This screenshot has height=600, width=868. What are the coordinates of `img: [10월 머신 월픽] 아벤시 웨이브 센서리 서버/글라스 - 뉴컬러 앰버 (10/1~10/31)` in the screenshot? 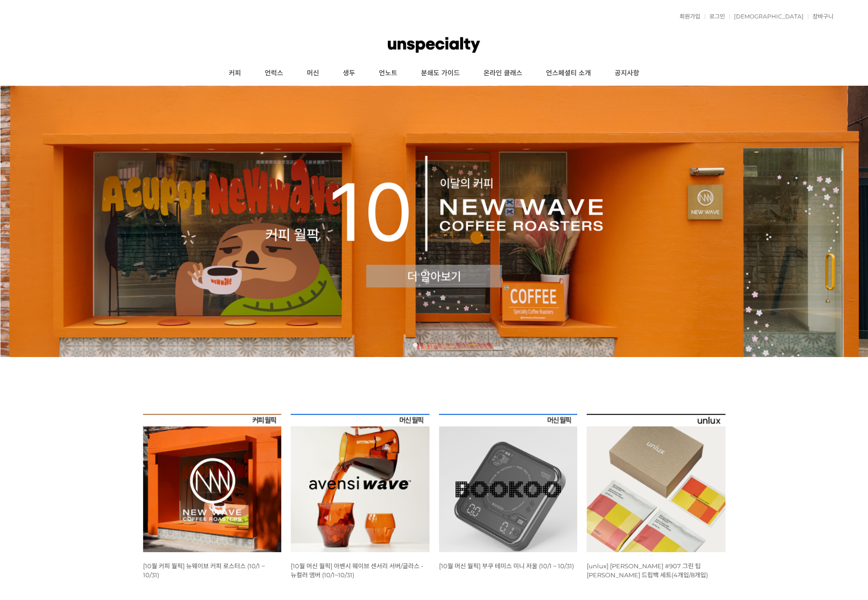 It's located at (360, 483).